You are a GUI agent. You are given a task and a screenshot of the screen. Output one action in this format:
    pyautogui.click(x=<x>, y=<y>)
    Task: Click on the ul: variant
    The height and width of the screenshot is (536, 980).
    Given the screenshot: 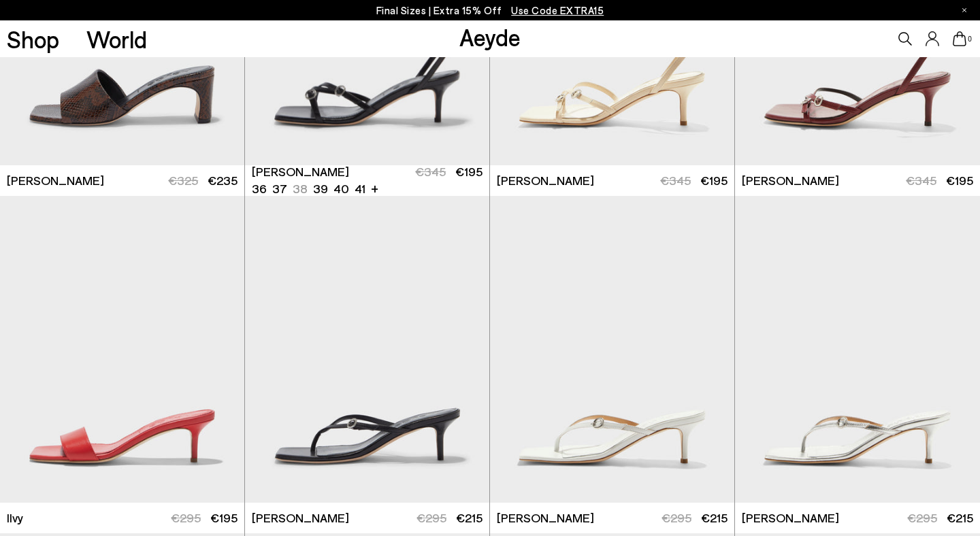 What is the action you would take?
    pyautogui.click(x=306, y=188)
    